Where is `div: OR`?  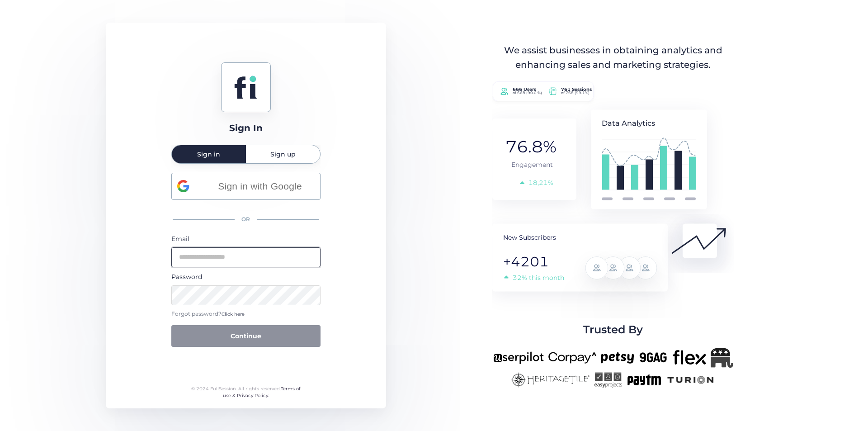 div: OR is located at coordinates (246, 219).